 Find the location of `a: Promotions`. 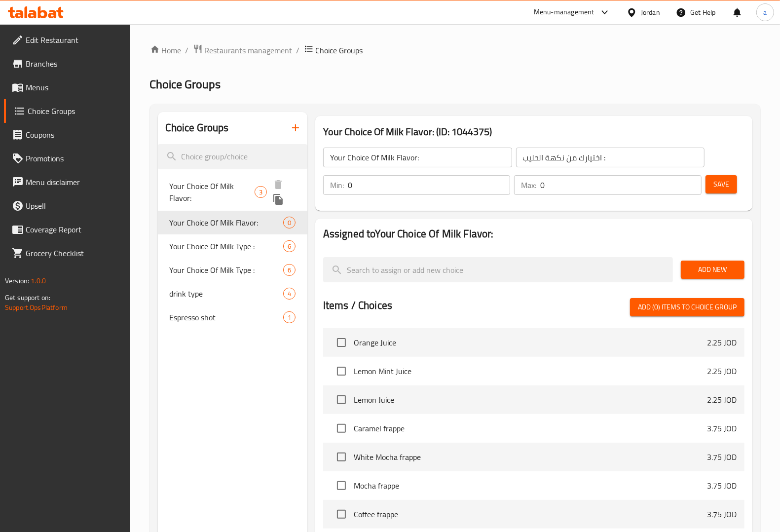

a: Promotions is located at coordinates (67, 158).